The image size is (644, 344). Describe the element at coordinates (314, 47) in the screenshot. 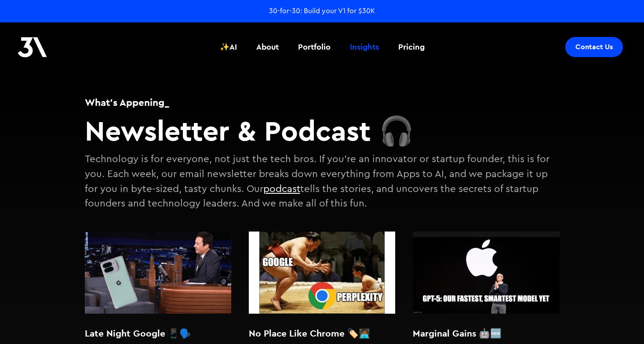

I see `a: Portfolio` at that location.